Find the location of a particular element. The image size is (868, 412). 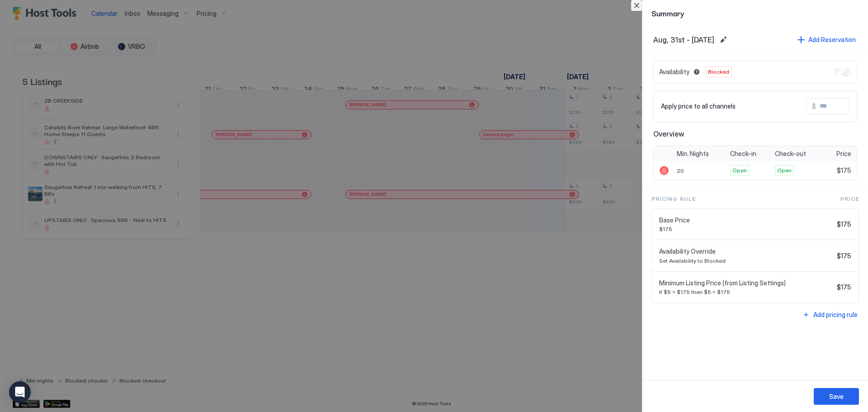

button: Add pricing rule is located at coordinates (830, 314).